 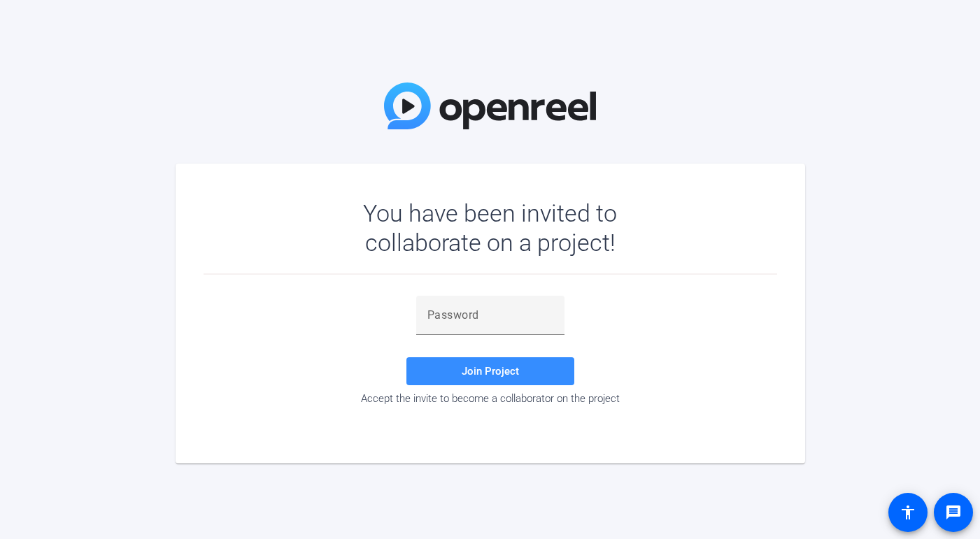 I want to click on button: Join Project, so click(x=490, y=371).